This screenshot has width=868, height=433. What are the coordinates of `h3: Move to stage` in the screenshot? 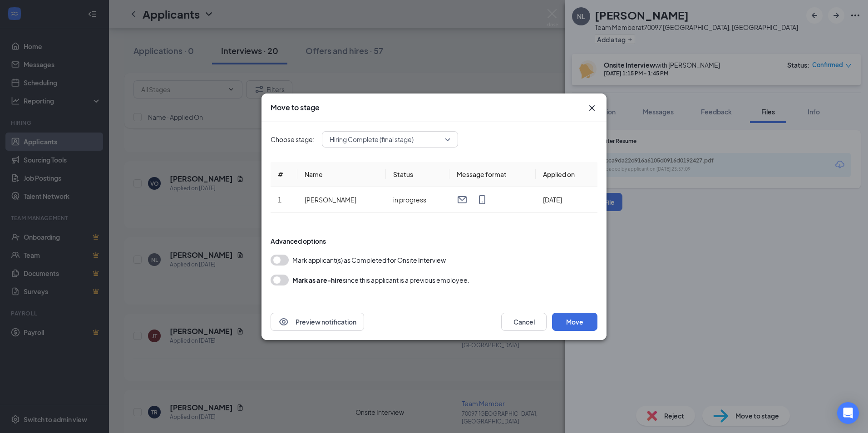 It's located at (295, 108).